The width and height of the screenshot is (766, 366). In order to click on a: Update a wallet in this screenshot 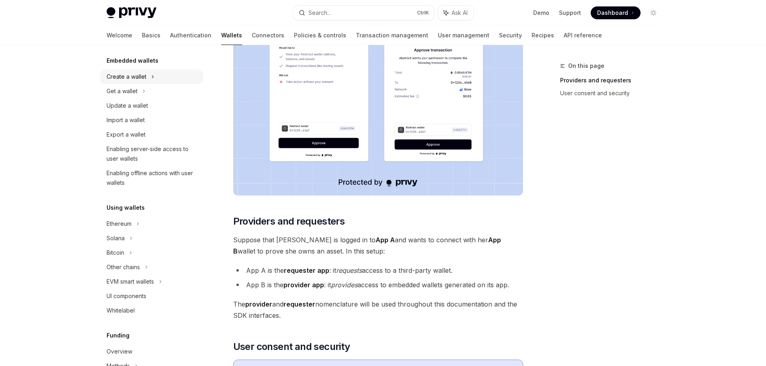, I will do `click(152, 106)`.